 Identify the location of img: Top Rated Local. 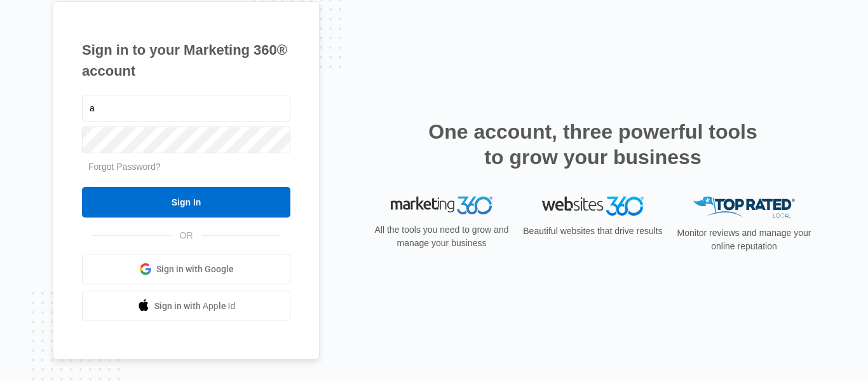
(744, 207).